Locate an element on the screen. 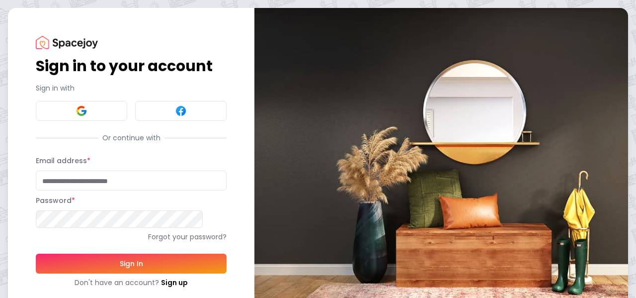 This screenshot has width=636, height=298. div: Don't have an account? is located at coordinates (131, 282).